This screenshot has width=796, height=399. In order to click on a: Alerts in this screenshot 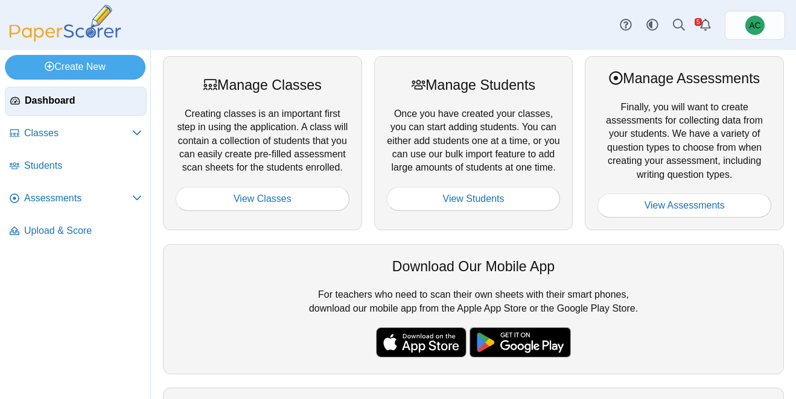, I will do `click(705, 25)`.